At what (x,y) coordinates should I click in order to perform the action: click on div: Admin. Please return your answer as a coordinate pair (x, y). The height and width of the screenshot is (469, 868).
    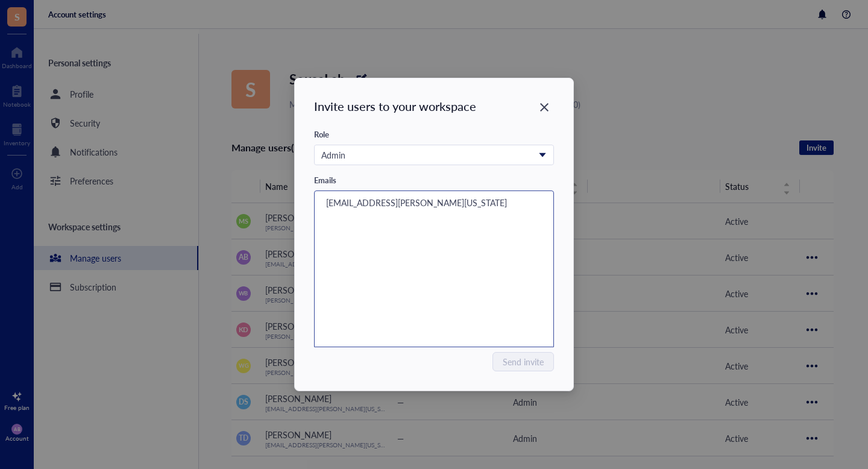
    Looking at the image, I should click on (428, 155).